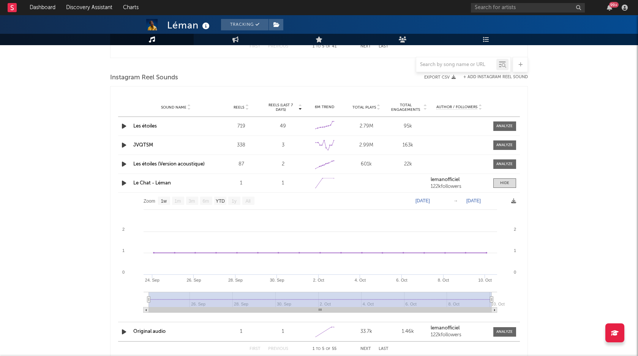 This screenshot has width=638, height=356. I want to click on text: 6m, so click(206, 201).